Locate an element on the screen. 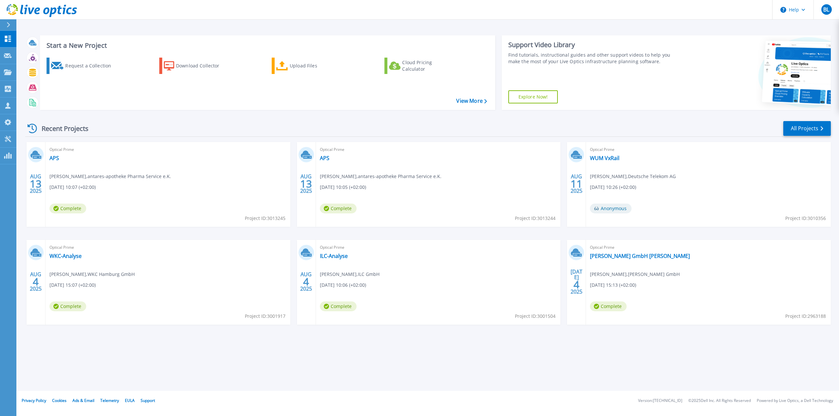 The width and height of the screenshot is (839, 416). span: 11 is located at coordinates (576, 184).